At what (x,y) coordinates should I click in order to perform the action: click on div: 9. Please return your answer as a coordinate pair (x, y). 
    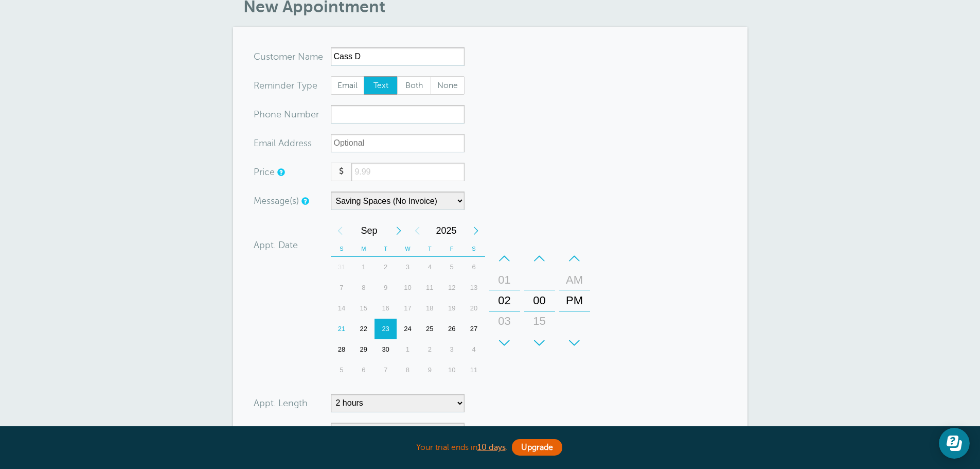
    Looking at the image, I should click on (385, 288).